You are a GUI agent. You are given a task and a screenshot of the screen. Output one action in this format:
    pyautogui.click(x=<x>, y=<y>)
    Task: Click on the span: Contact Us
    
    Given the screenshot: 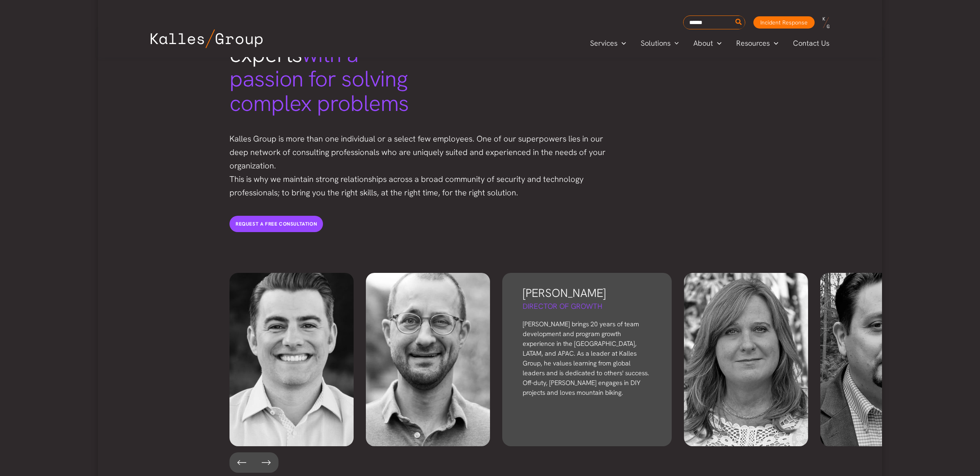 What is the action you would take?
    pyautogui.click(x=811, y=43)
    